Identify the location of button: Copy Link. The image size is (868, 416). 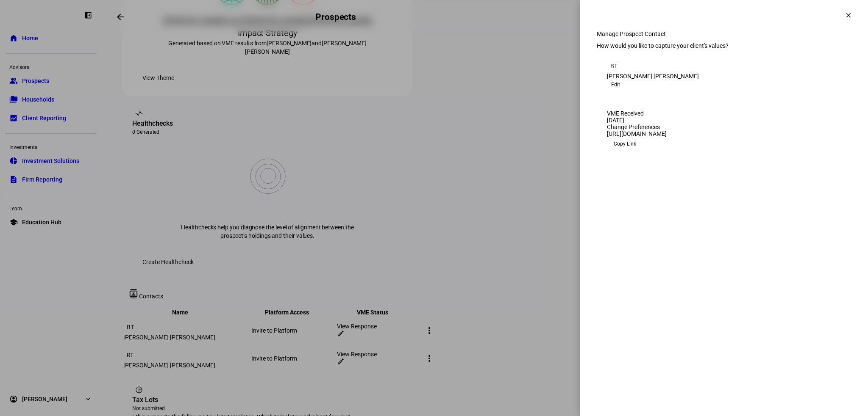
(625, 144).